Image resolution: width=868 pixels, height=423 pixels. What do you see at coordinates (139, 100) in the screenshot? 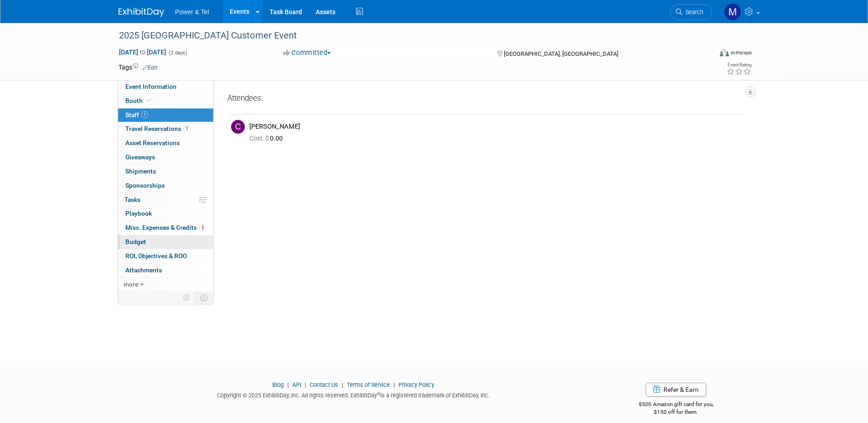
I see `span: Booth` at bounding box center [139, 100].